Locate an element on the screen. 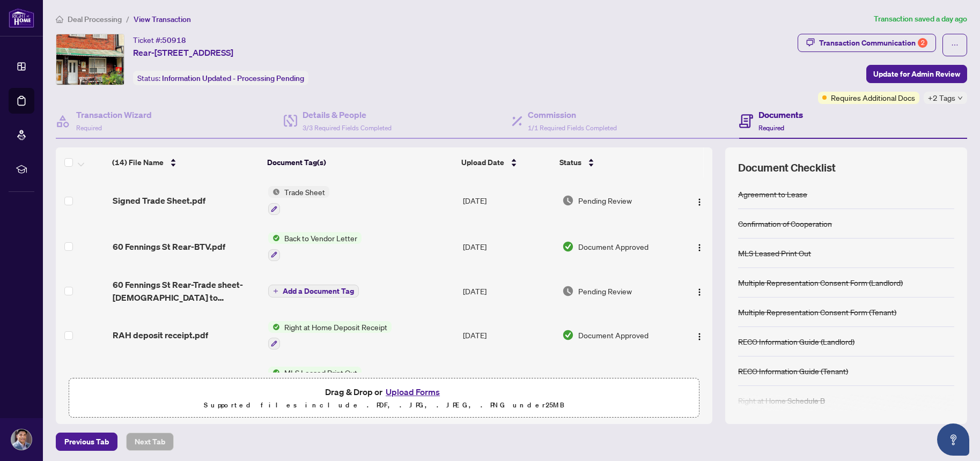 This screenshot has width=980, height=461. div: Agreement to Lease is located at coordinates (772, 194).